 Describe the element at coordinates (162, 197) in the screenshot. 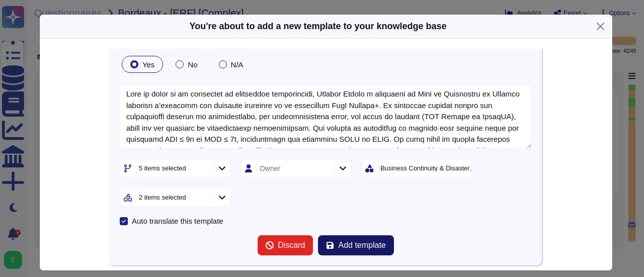

I see `div: 2 items selected` at that location.